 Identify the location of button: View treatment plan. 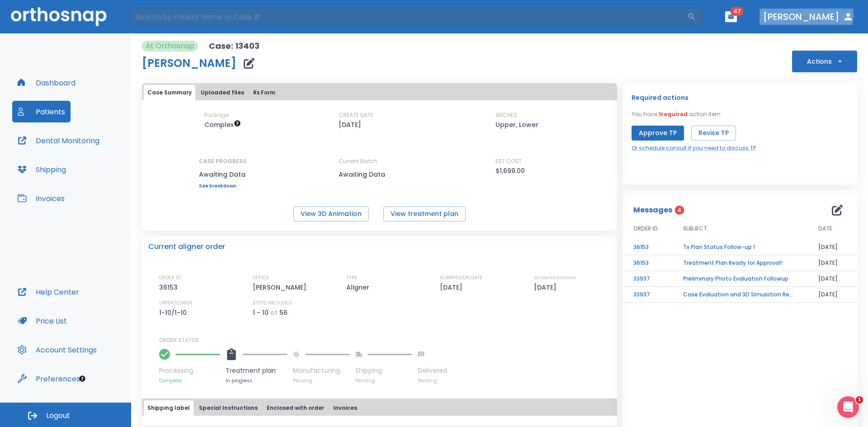
(425, 214).